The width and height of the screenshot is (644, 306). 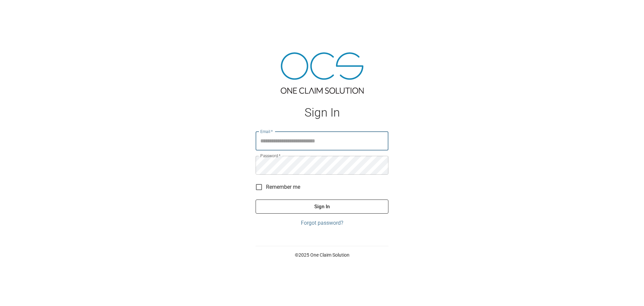 I want to click on img: ocs-logo-tra.png, so click(x=322, y=73).